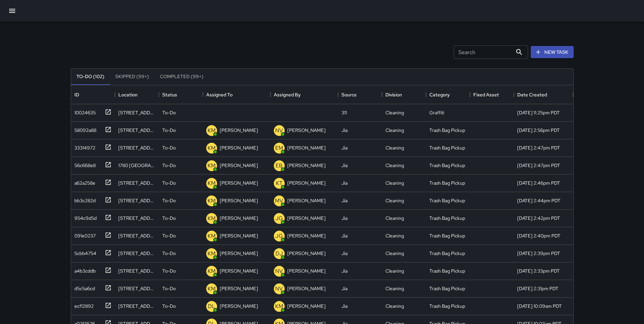  What do you see at coordinates (137, 183) in the screenshot?
I see `div: 1066 Howard Street` at bounding box center [137, 183].